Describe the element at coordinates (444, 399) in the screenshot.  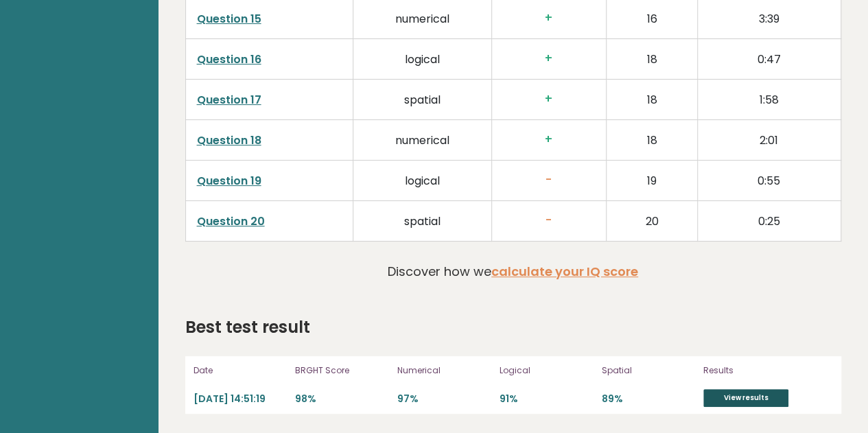
I see `p: 97%` at that location.